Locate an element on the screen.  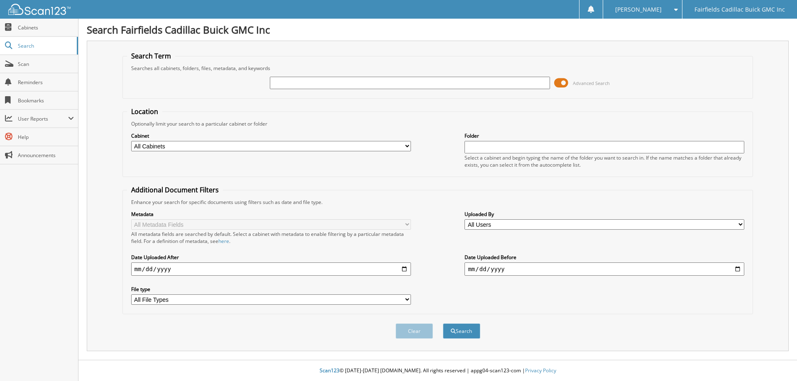
label: Date Uploaded After is located at coordinates (271, 257).